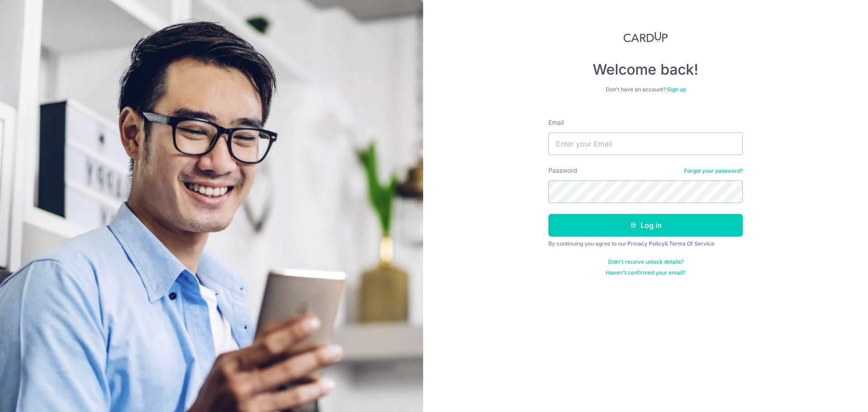  Describe the element at coordinates (646, 225) in the screenshot. I see `button: Log in` at that location.